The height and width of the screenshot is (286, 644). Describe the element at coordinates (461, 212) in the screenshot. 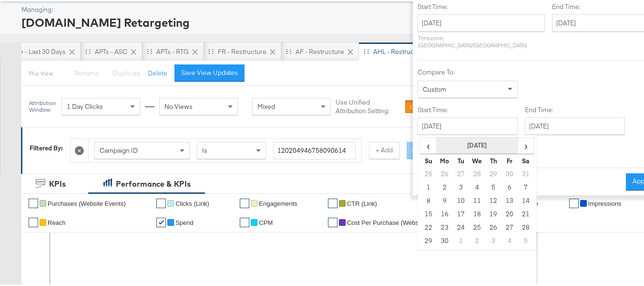

I see `td: 17` at that location.